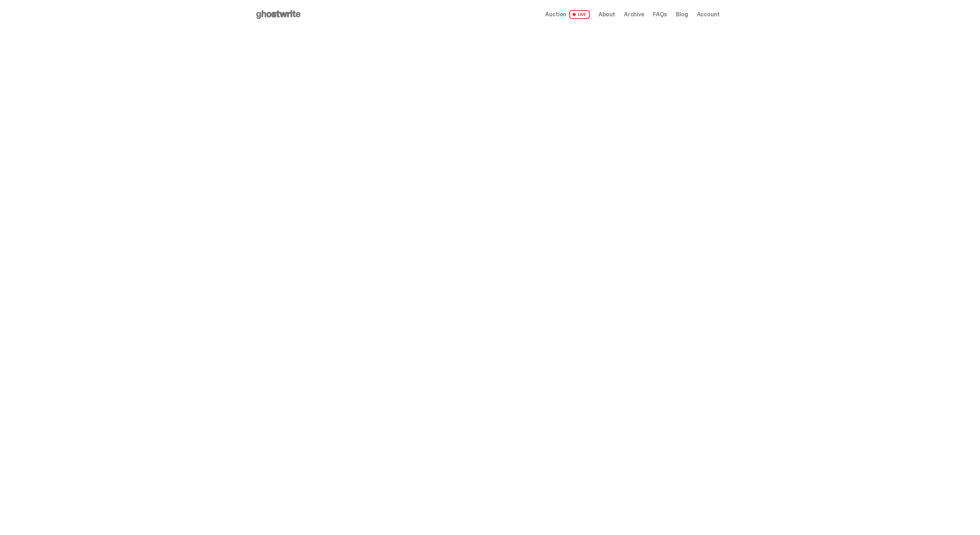  I want to click on span: Archive, so click(634, 15).